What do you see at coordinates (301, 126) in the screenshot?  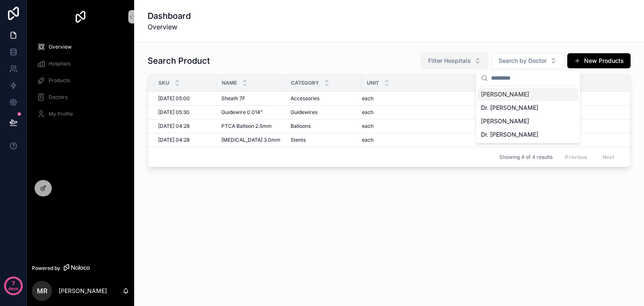 I see `span: Balloons` at bounding box center [301, 126].